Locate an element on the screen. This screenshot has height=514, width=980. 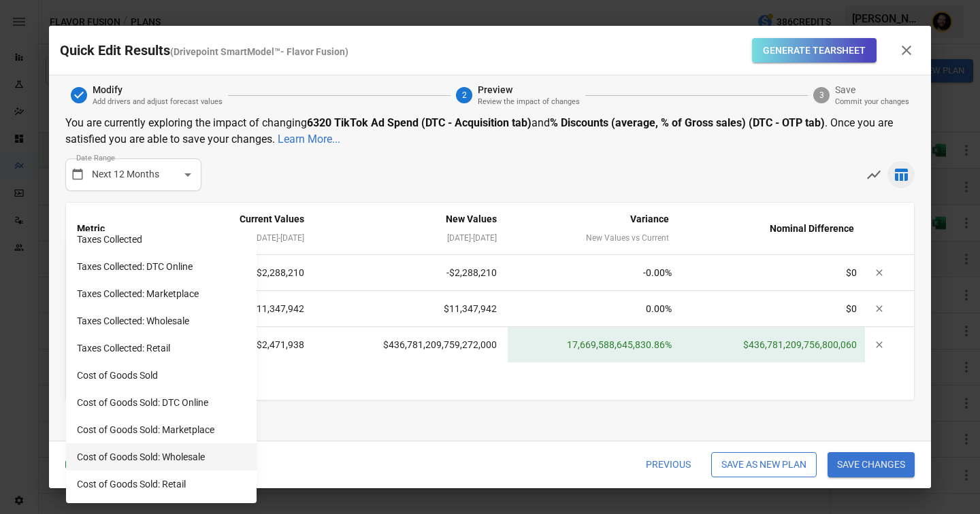
li: Taxes Collected: Marketplace is located at coordinates (161, 293).